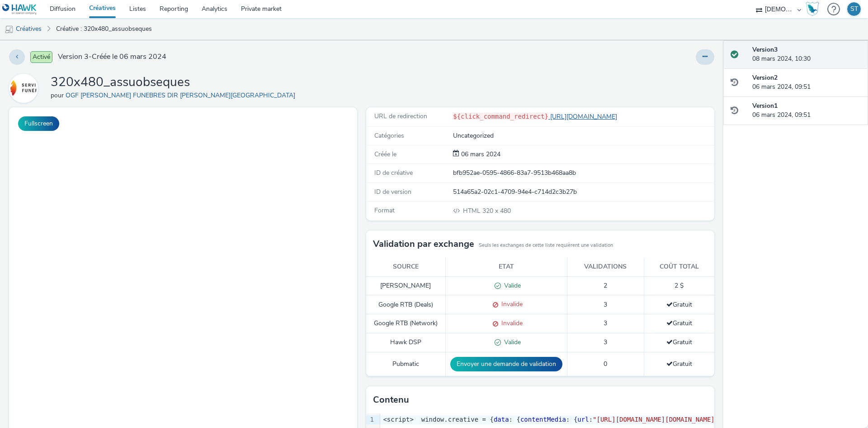 This screenshot has height=428, width=868. I want to click on span: Format, so click(385, 210).